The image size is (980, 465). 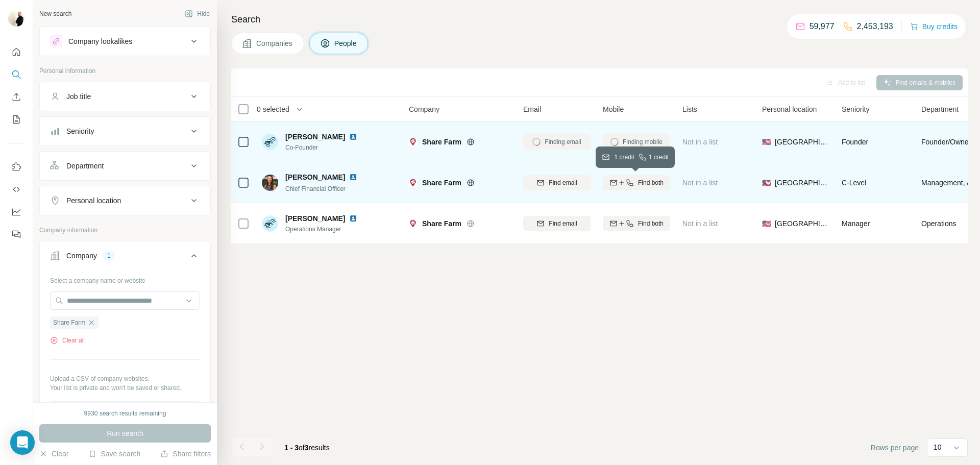 I want to click on div: Select a company name or website, so click(x=125, y=278).